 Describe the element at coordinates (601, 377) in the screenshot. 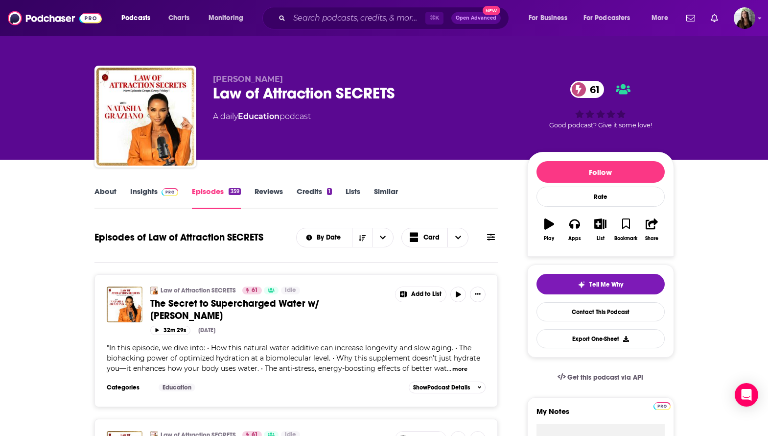

I see `a: Get this podcast via API` at that location.